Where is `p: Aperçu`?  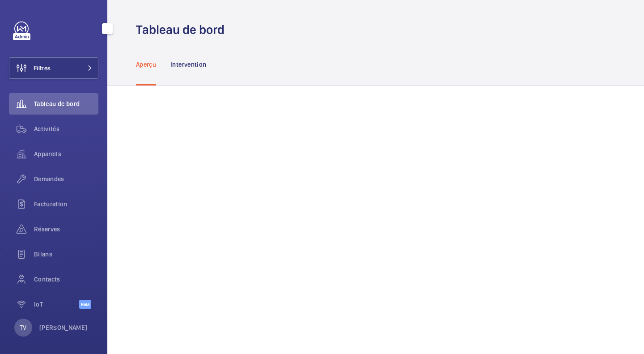
p: Aperçu is located at coordinates (146, 65).